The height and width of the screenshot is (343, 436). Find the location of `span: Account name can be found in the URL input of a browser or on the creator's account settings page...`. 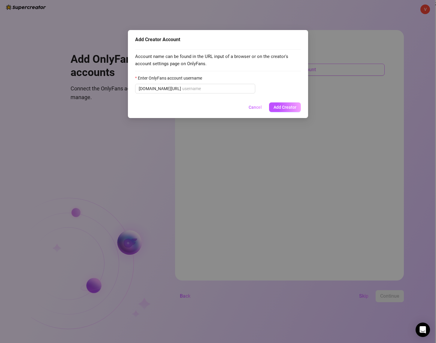

span: Account name can be found in the URL input of a browser or on the creator's account settings page... is located at coordinates (218, 60).